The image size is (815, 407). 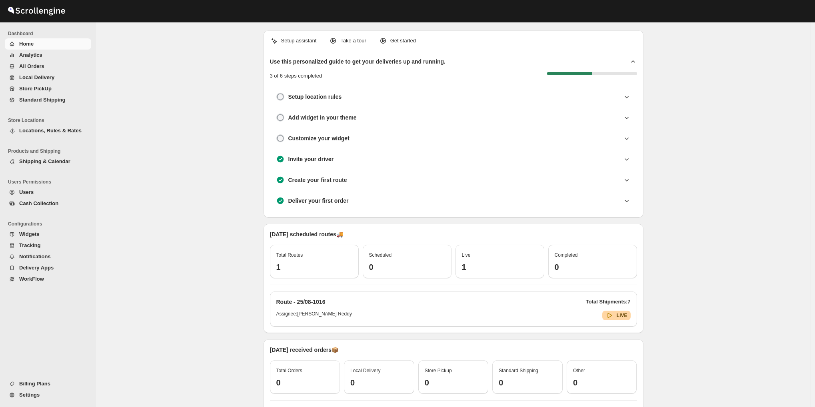 I want to click on span: Notifications, so click(x=35, y=256).